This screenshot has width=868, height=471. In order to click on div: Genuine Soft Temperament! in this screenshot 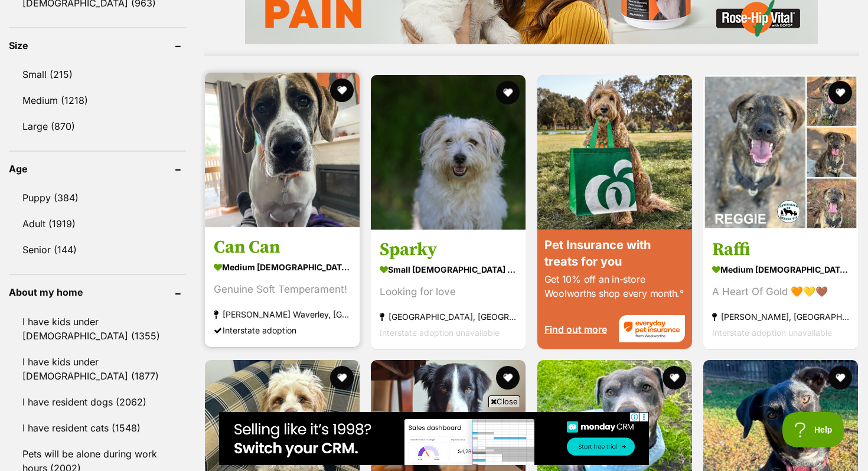, I will do `click(282, 289)`.